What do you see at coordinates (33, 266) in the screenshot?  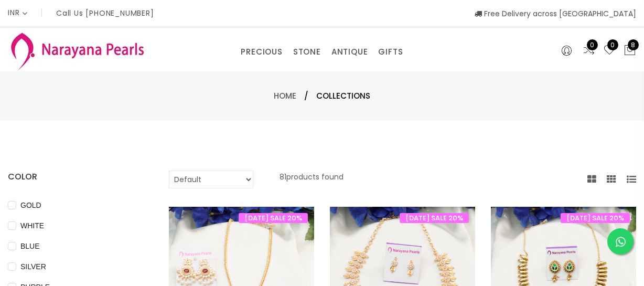 I see `span: SILVER` at bounding box center [33, 266].